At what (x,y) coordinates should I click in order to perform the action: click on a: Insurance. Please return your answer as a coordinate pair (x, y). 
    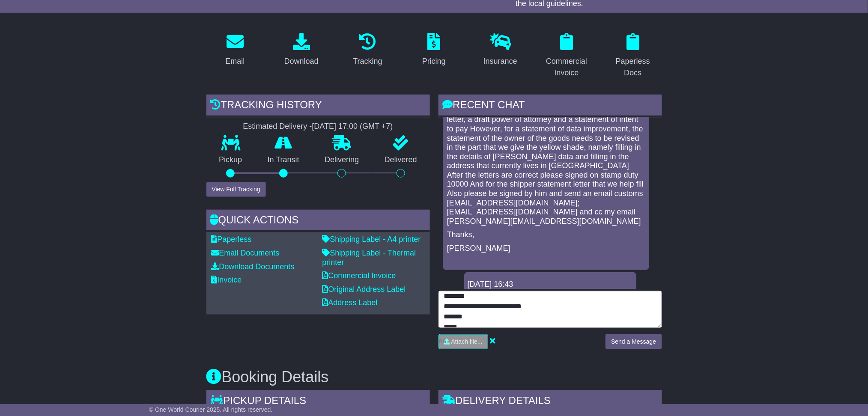
    Looking at the image, I should click on (500, 50).